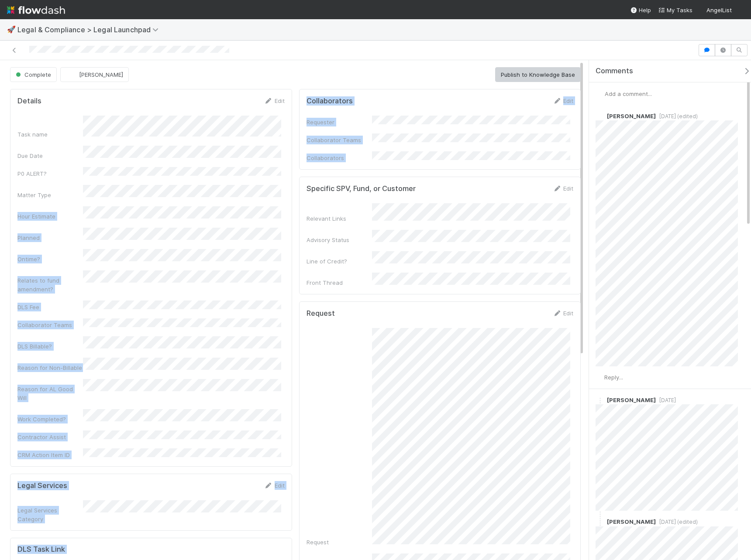 The image size is (751, 560). Describe the element at coordinates (89, 29) in the screenshot. I see `span: Legal & Compliance > Legal Launchpad` at that location.